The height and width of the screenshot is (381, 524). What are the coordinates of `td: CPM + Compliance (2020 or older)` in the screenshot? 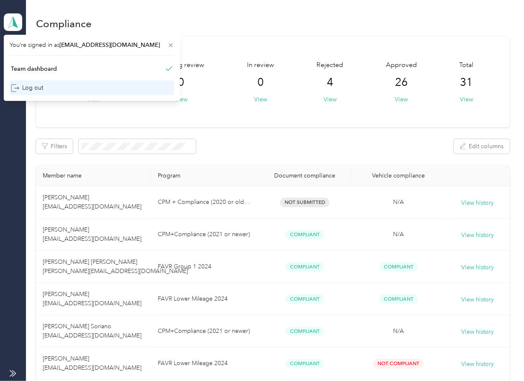 It's located at (204, 202).